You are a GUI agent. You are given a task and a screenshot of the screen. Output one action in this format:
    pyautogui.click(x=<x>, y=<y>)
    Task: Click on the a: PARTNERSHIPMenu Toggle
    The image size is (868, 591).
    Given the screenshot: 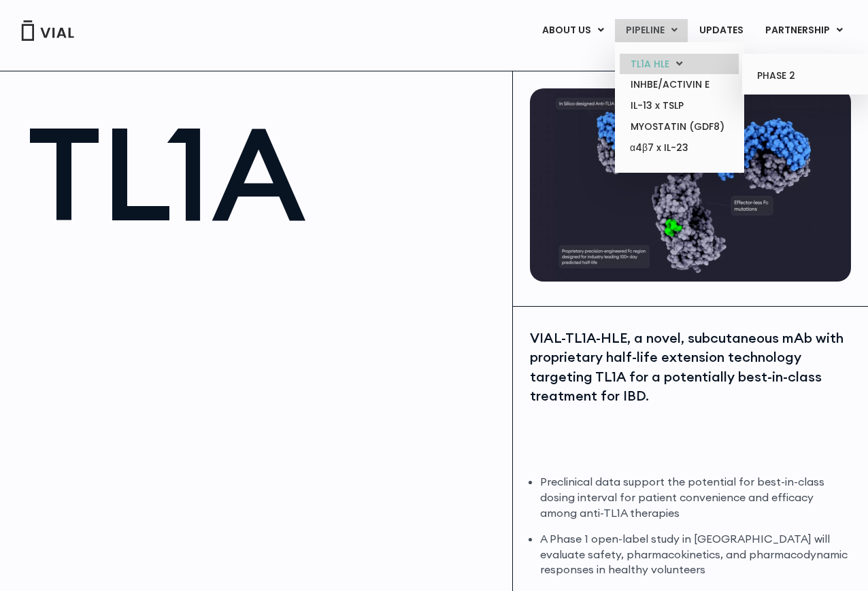 What is the action you would take?
    pyautogui.click(x=804, y=30)
    